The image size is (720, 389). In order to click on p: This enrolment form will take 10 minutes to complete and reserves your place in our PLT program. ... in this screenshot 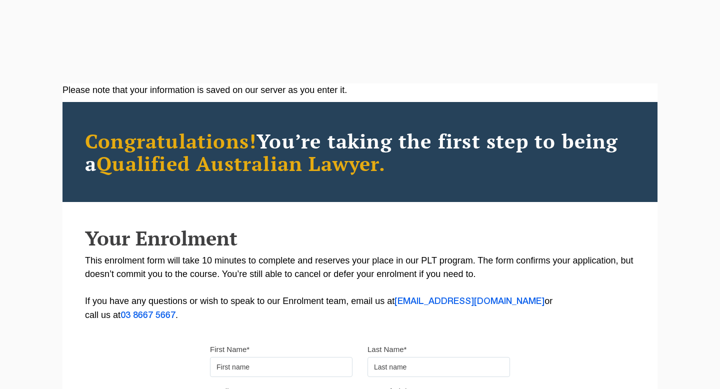, I will do `click(360, 288)`.